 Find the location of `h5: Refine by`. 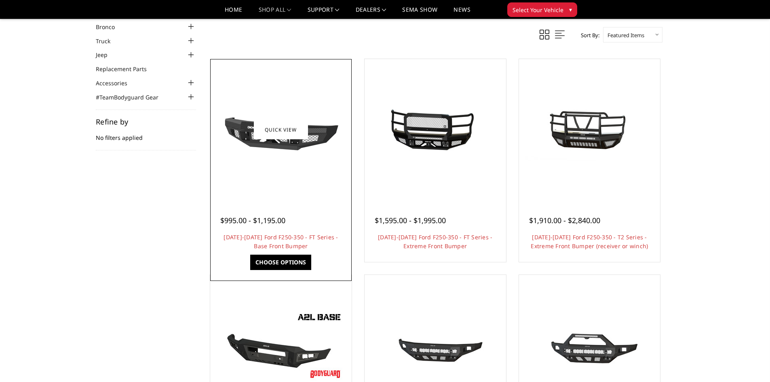

h5: Refine by is located at coordinates (146, 122).